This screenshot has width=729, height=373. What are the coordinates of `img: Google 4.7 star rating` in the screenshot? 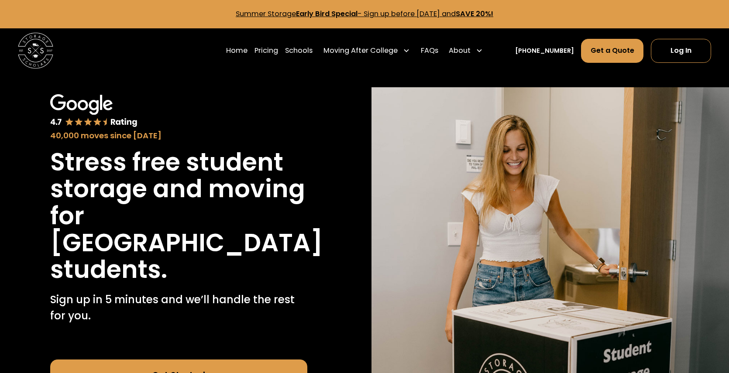 It's located at (94, 111).